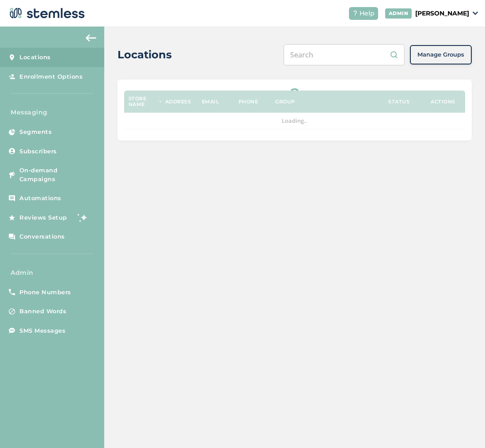  Describe the element at coordinates (344, 55) in the screenshot. I see `input: Search` at that location.